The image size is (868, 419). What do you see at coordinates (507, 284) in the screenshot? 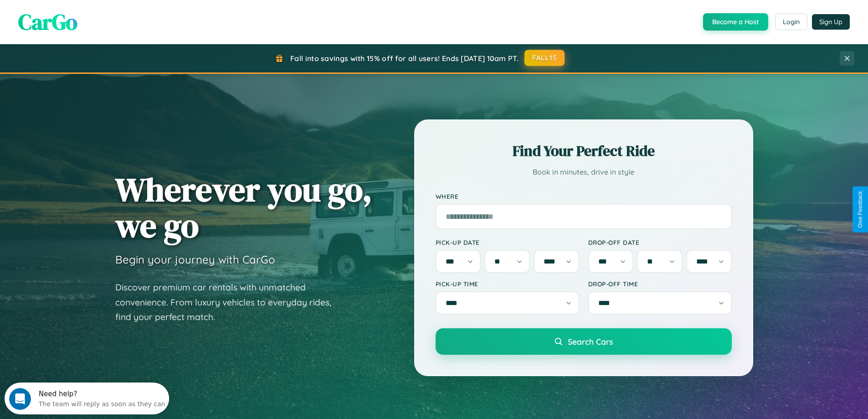
I see `label: Pick-up Time` at bounding box center [507, 284].